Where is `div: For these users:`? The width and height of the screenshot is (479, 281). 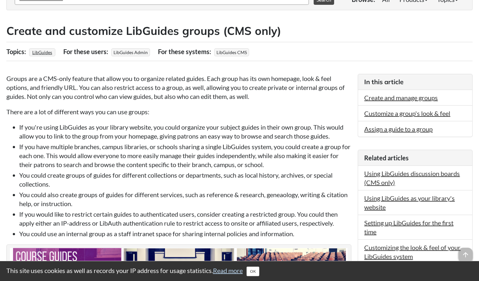 div: For these users: is located at coordinates (86, 52).